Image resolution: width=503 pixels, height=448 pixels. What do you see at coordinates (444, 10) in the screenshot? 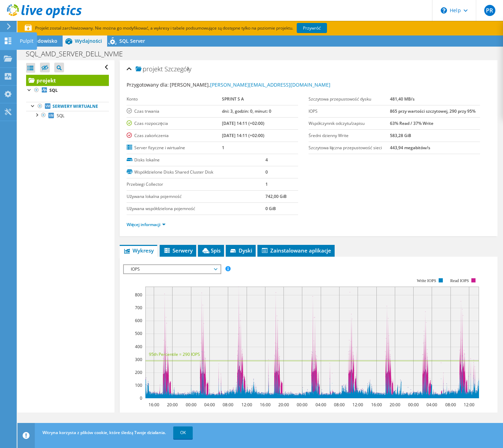
I see `svg: \n` at bounding box center [444, 10].